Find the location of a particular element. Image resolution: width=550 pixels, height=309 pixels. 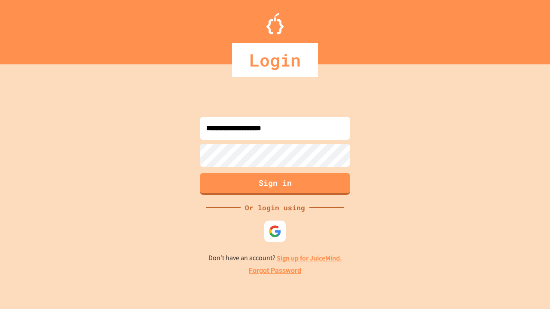

img: google-icon.svg is located at coordinates (275, 232).